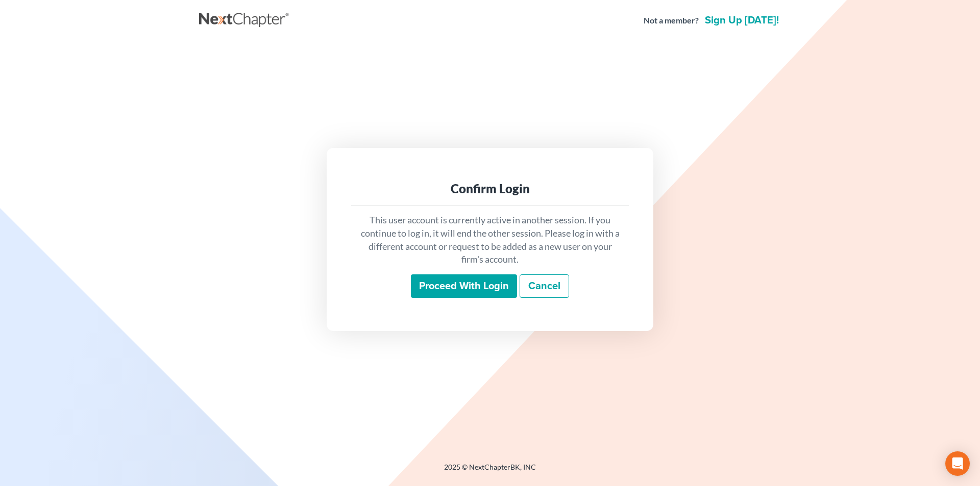 The height and width of the screenshot is (486, 980). I want to click on strong: Not a member?, so click(671, 20).